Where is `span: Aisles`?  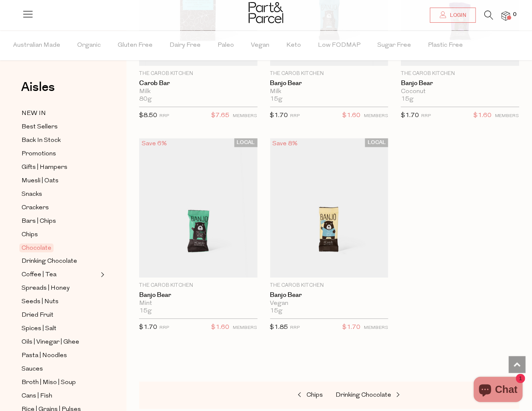
span: Aisles is located at coordinates (38, 87).